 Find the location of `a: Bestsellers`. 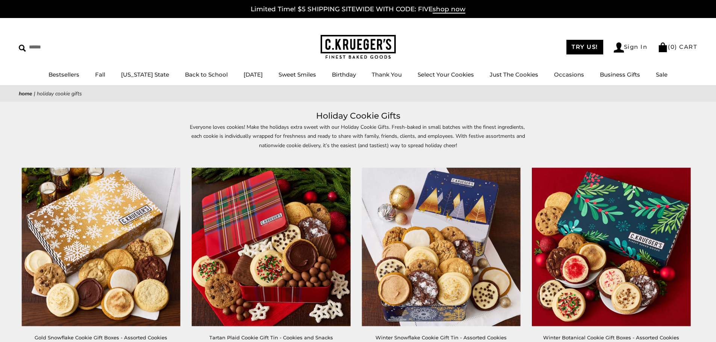

a: Bestsellers is located at coordinates (64, 74).